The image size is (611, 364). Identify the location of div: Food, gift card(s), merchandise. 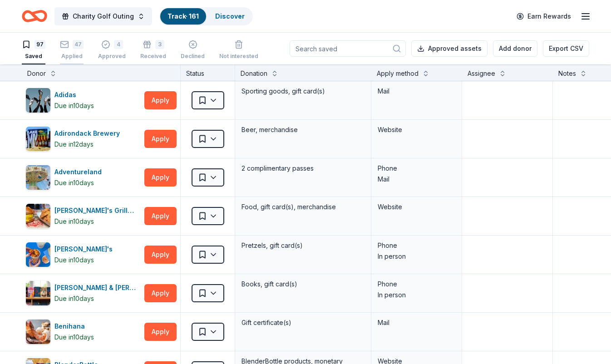
(302, 207).